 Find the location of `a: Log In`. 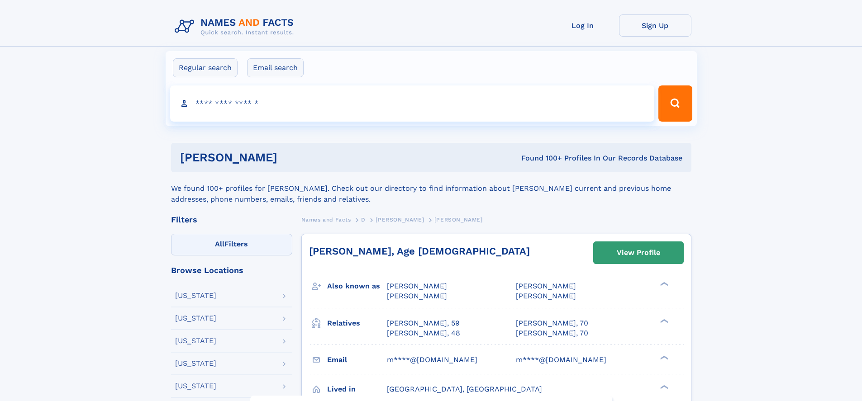

a: Log In is located at coordinates (583, 25).